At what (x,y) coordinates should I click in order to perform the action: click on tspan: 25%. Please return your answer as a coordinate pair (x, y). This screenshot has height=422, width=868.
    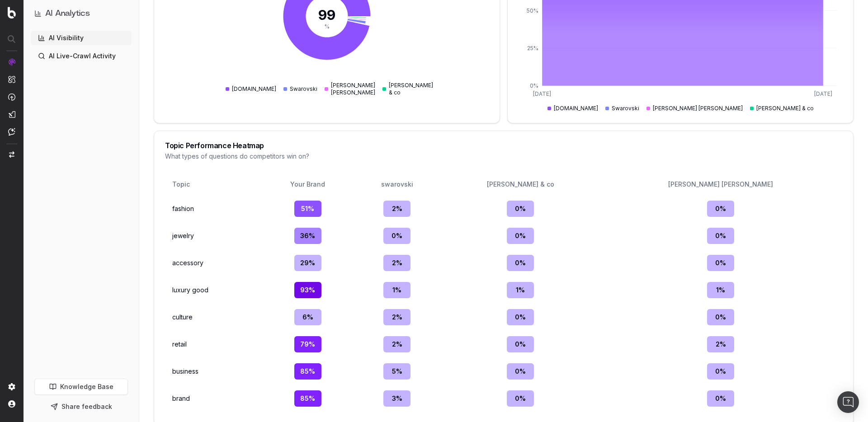
    Looking at the image, I should click on (532, 48).